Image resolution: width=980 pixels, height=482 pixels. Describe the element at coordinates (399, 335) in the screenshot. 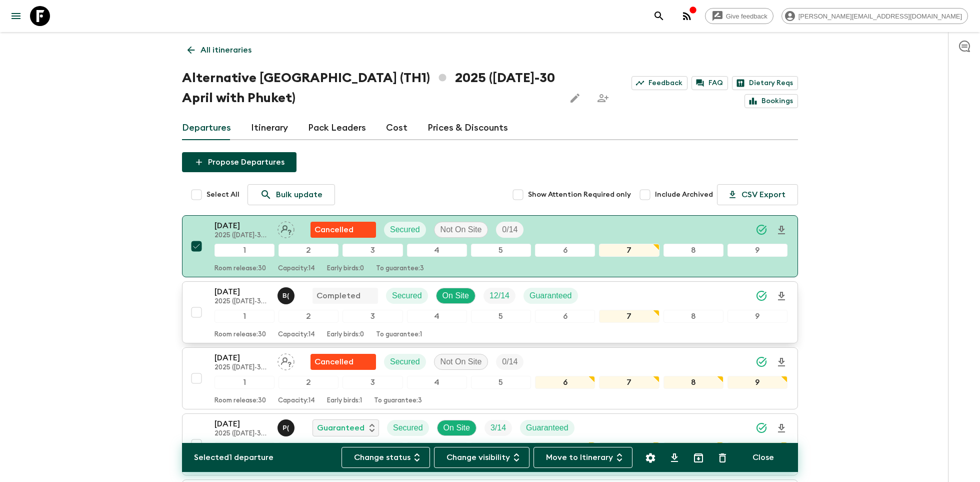

I see `p: To guarantee: 1` at that location.